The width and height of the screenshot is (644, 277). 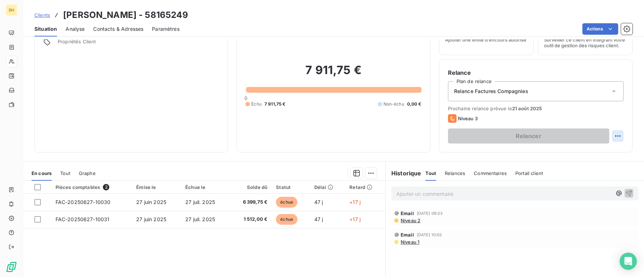 I want to click on span: 0,00 €, so click(x=414, y=104).